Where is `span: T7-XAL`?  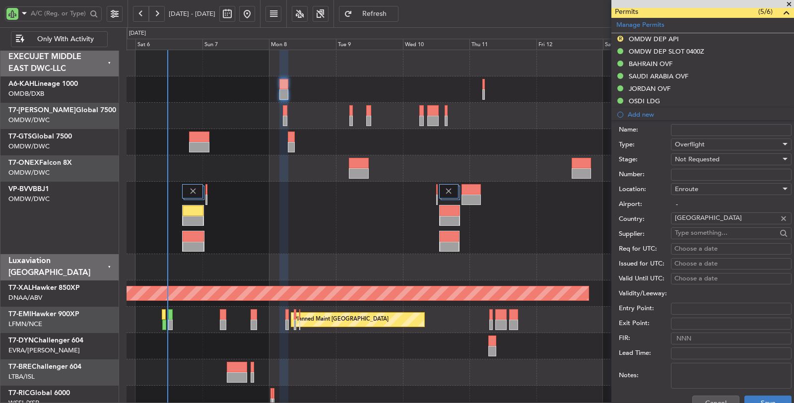
span: T7-XAL is located at coordinates (20, 288).